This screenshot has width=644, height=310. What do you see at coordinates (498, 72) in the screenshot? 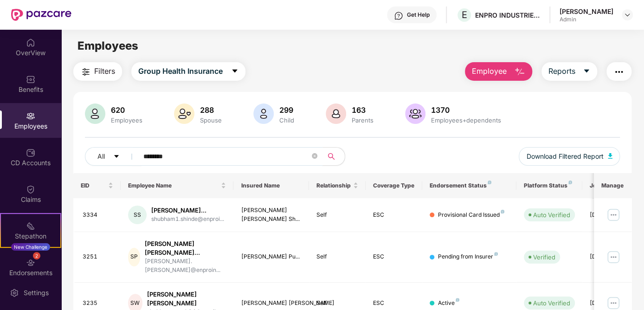
I see `button: Employee` at bounding box center [498, 72].